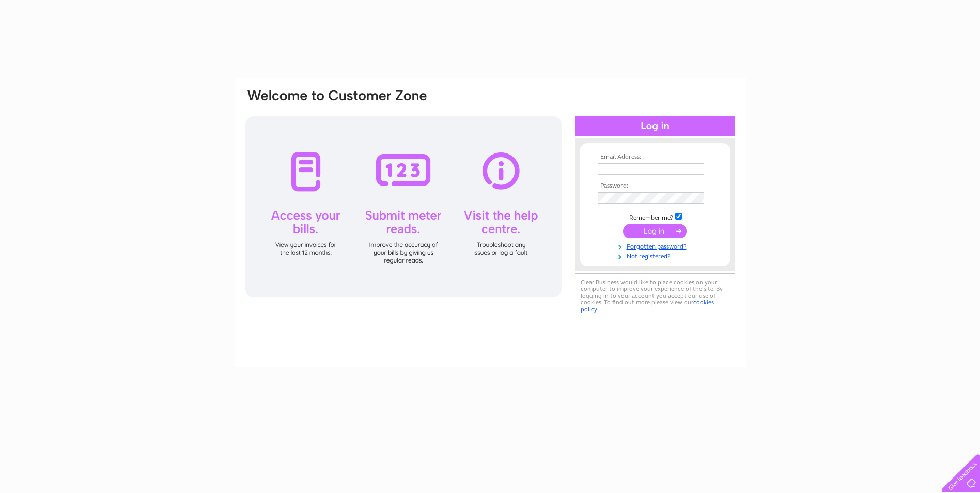  I want to click on th: Password:, so click(655, 186).